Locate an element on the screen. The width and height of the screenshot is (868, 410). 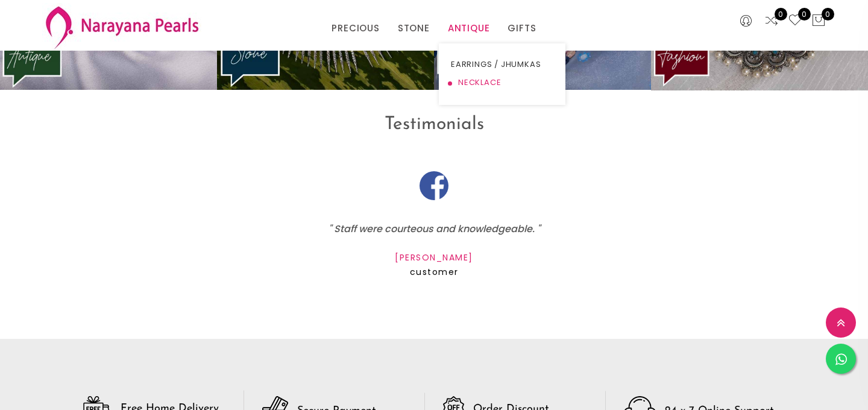
a: ANTIQUE is located at coordinates (469, 28).